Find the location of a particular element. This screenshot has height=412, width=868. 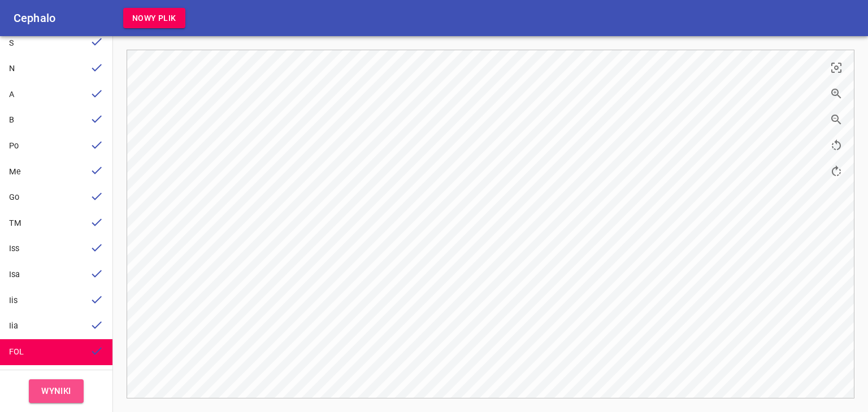

span: Nowy plik is located at coordinates (154, 18).